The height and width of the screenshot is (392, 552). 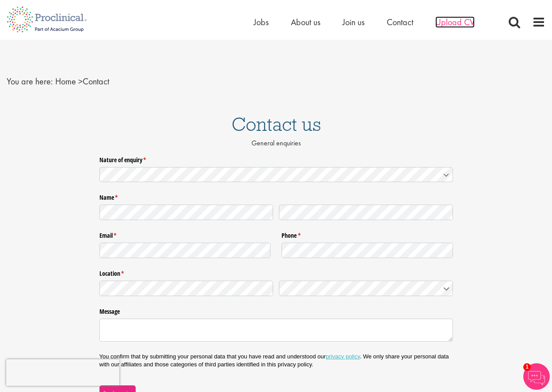 What do you see at coordinates (455, 22) in the screenshot?
I see `a: Upload CV` at bounding box center [455, 22].